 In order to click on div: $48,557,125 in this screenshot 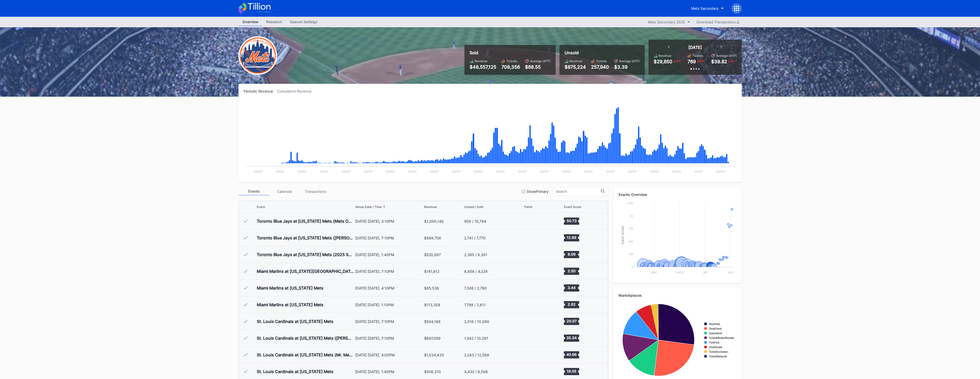, I will do `click(483, 67)`.